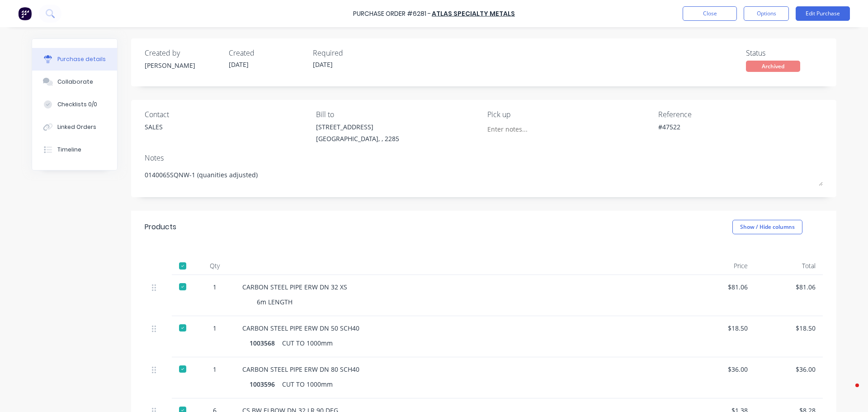  Describe the element at coordinates (461, 287) in the screenshot. I see `div: CARBON STEEL PIPE ERW DN 32 XS` at that location.